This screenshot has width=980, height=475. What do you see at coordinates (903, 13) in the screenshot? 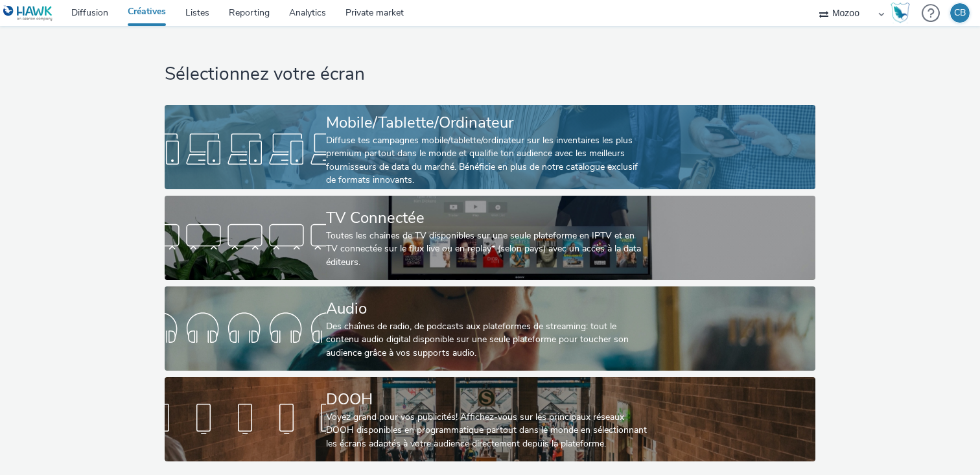
I see `a: Hawk Academy` at bounding box center [903, 13].